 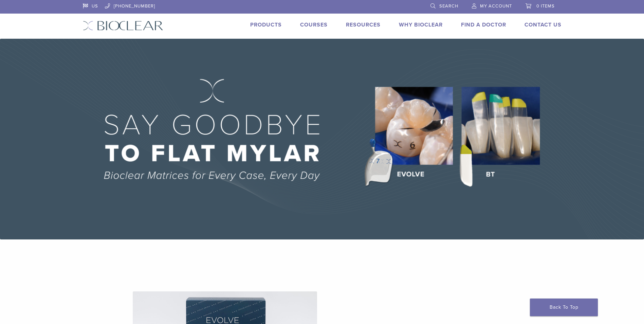 What do you see at coordinates (546, 6) in the screenshot?
I see `span: 0 items` at bounding box center [546, 6].